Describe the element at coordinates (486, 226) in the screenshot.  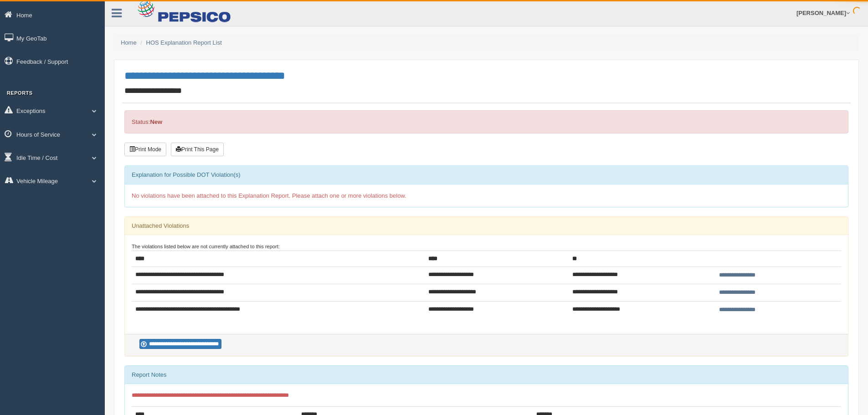
I see `div: Unattached Violations` at that location.